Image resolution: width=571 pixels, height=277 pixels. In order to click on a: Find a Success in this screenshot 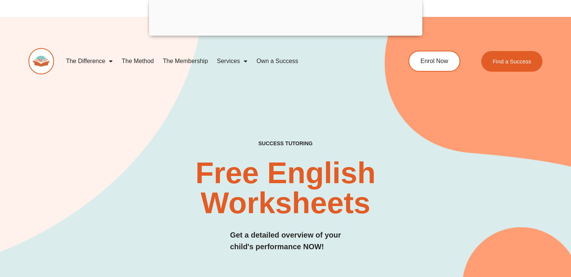, I will do `click(512, 61)`.